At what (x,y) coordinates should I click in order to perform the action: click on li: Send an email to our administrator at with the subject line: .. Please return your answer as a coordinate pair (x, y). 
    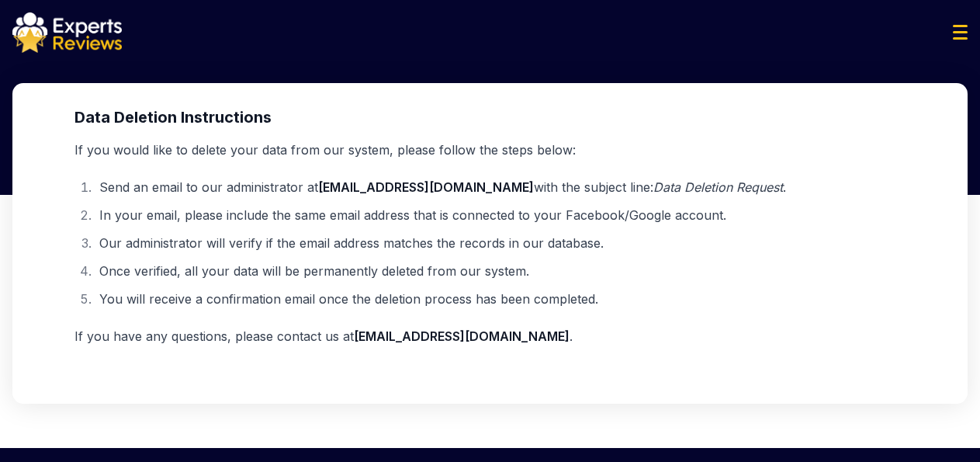
    Looking at the image, I should click on (500, 187).